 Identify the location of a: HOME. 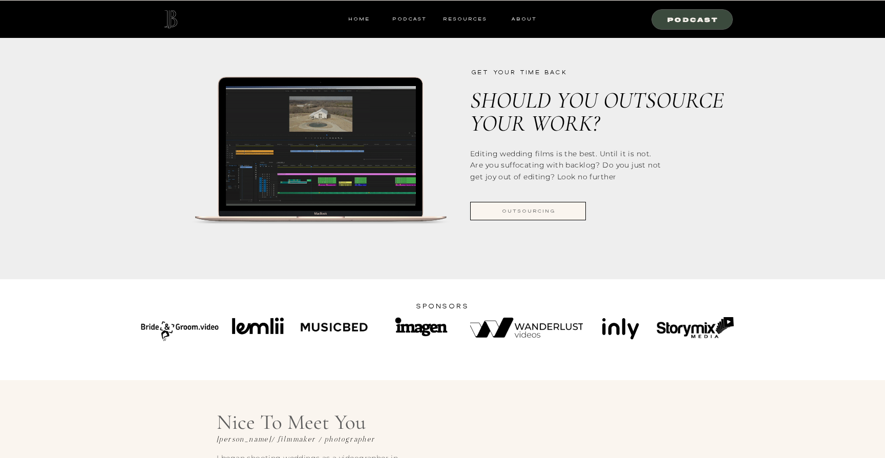
(359, 19).